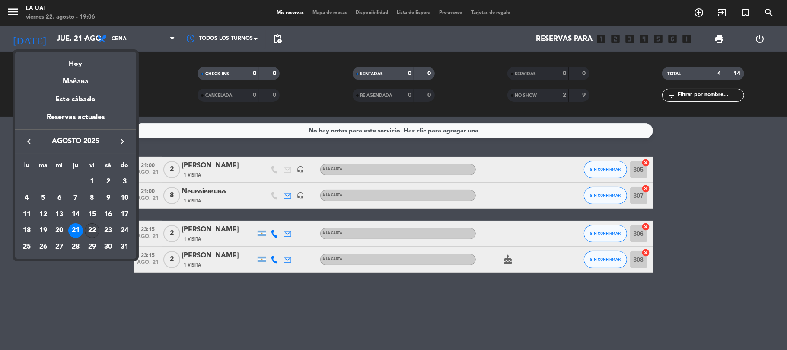 Image resolution: width=787 pixels, height=350 pixels. What do you see at coordinates (108, 230) in the screenshot?
I see `div: 23` at bounding box center [108, 230].